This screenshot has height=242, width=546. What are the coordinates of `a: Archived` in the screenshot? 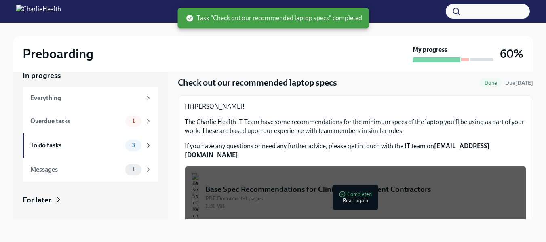 It's located at (91, 223).